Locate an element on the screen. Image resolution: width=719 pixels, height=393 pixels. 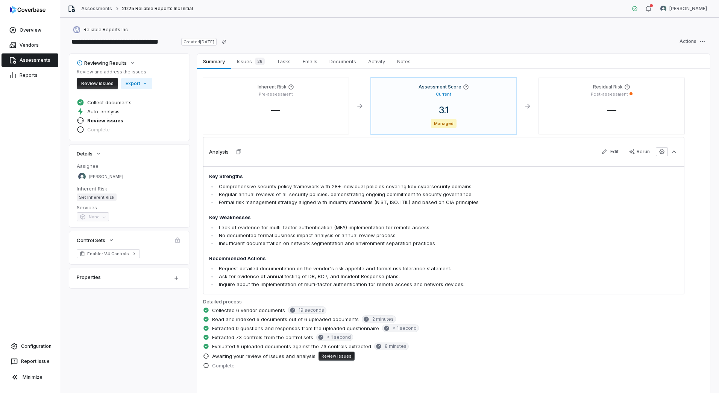
h4: Inherent Risk is located at coordinates (272, 87).